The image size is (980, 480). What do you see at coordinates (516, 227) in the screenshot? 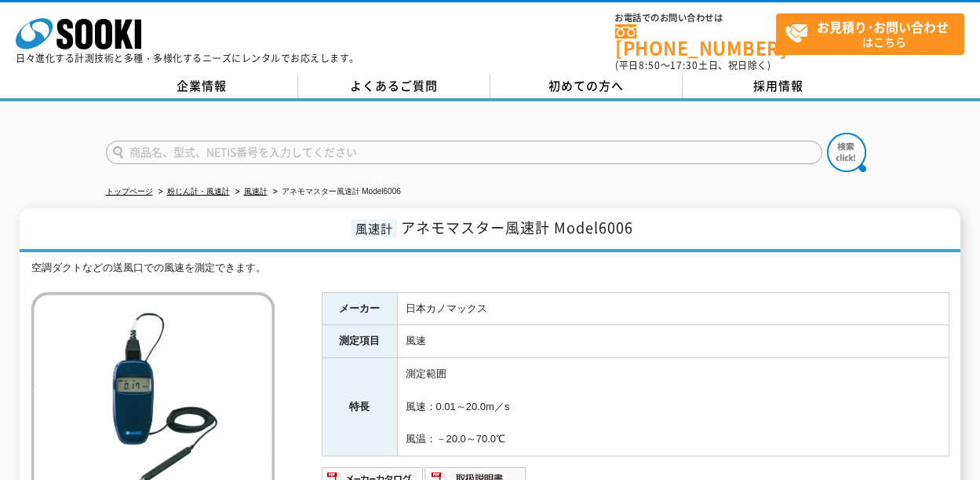
I see `span: アネモマスター風速計 Model6006` at bounding box center [516, 227].